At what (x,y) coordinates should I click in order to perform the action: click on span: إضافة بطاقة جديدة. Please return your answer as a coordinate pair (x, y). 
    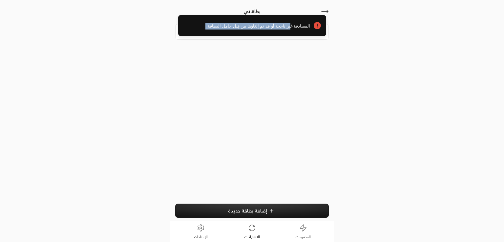
    Looking at the image, I should click on (247, 210).